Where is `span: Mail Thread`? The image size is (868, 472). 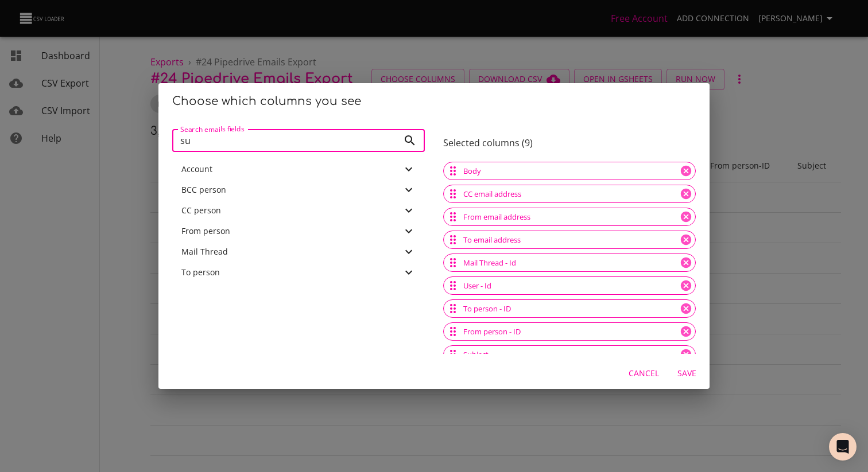 span: Mail Thread is located at coordinates (204, 251).